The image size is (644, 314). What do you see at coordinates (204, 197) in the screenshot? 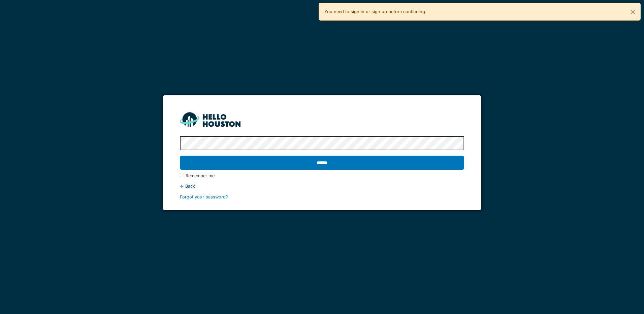
I see `a: Forgot your password?` at bounding box center [204, 197].